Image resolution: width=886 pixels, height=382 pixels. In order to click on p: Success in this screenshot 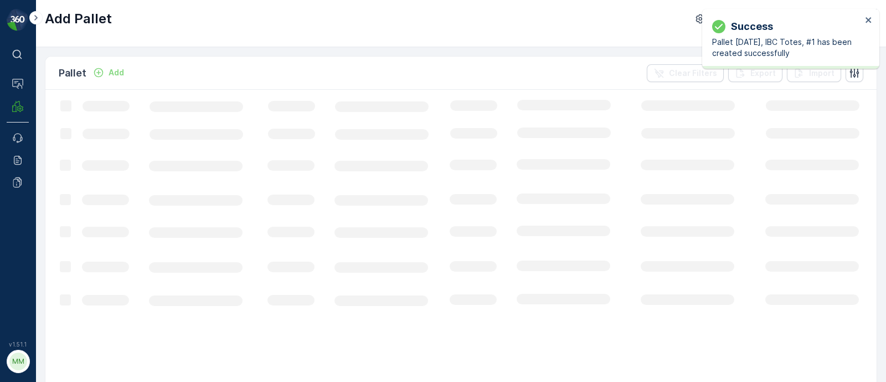, I will do `click(752, 27)`.